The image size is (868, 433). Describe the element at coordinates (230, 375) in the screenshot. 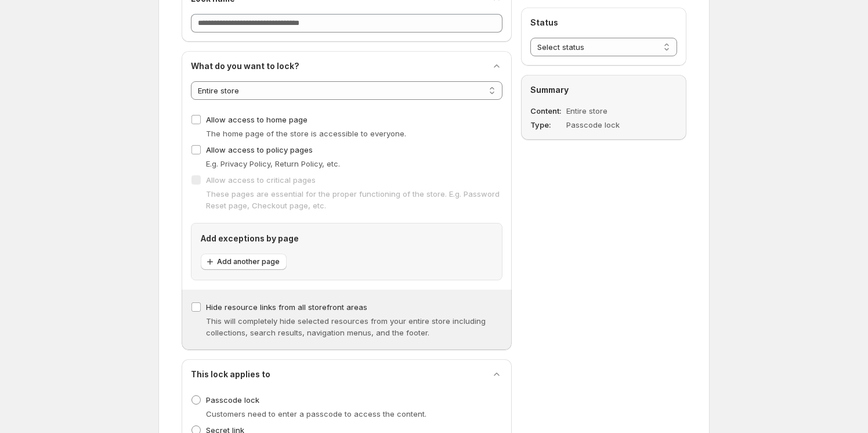

I see `h2: This lock applies to` at that location.